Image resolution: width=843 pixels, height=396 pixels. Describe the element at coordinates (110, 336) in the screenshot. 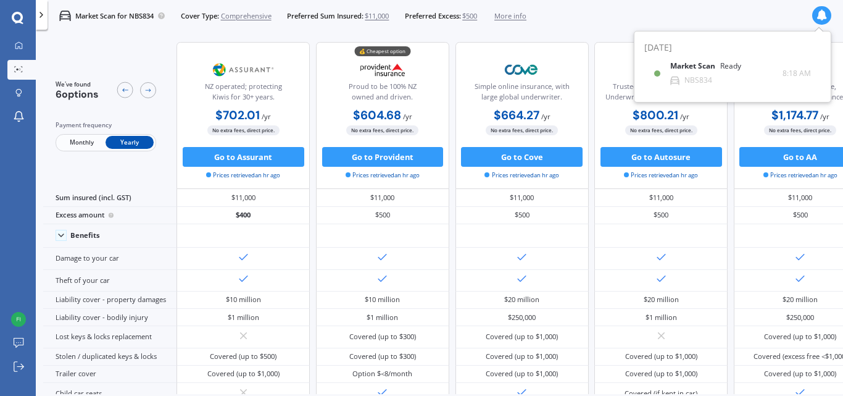

I see `div: Lost keys & locks replacement` at that location.